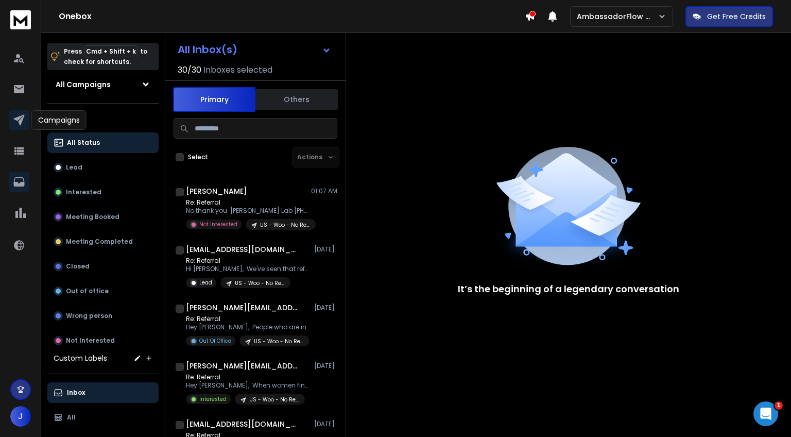 This screenshot has width=791, height=437. I want to click on span: Cmd + Shift + k, so click(111, 51).